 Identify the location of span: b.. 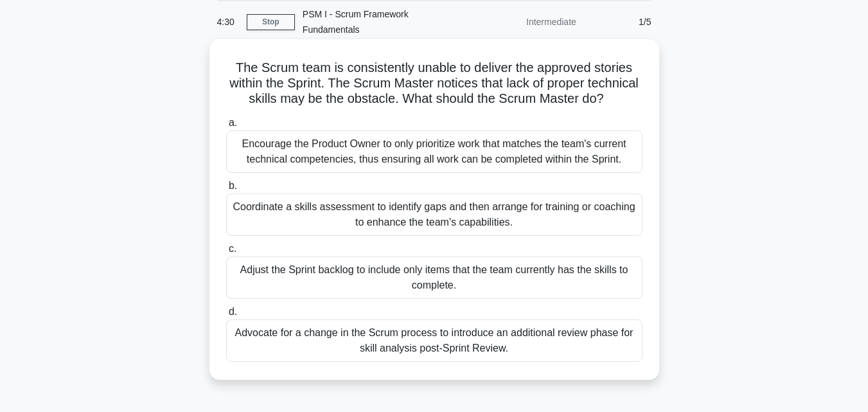
(233, 185).